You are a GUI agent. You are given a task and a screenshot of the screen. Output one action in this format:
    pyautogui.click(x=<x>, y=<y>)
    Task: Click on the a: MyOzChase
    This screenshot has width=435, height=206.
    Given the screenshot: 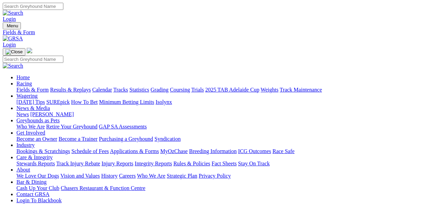 What is the action you would take?
    pyautogui.click(x=174, y=151)
    